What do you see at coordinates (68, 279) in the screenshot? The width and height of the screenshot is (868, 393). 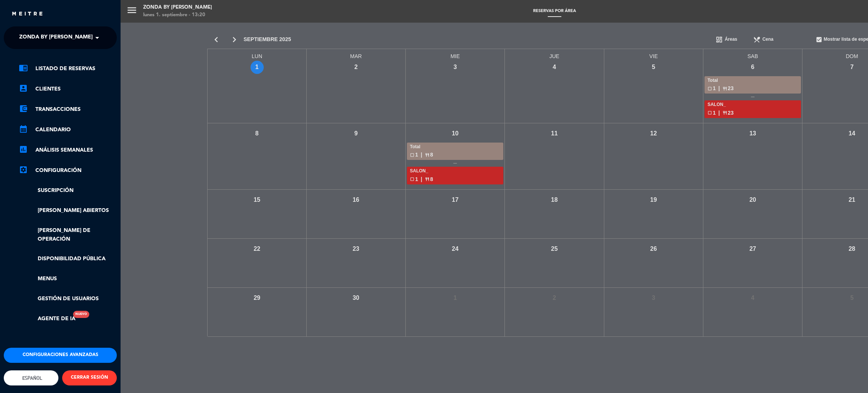 I see `a: Menus` at bounding box center [68, 279].